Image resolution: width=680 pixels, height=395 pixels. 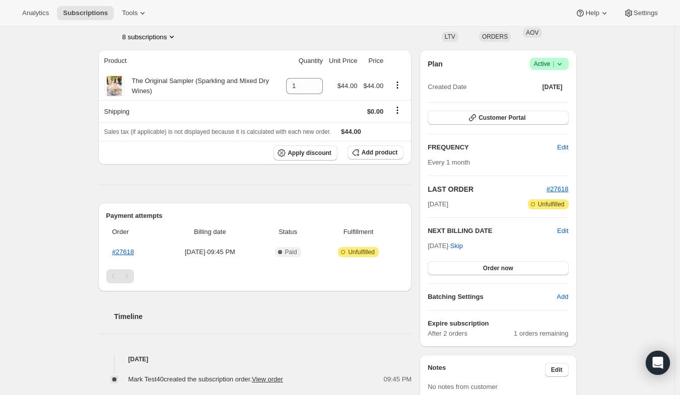 What do you see at coordinates (657, 363) in the screenshot?
I see `div: Open Intercom Messenger` at bounding box center [657, 363].